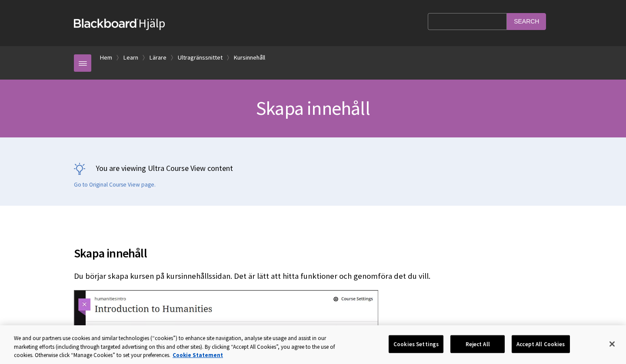  I want to click on a: More information about your privacy, opens in a new tab, so click(198, 355).